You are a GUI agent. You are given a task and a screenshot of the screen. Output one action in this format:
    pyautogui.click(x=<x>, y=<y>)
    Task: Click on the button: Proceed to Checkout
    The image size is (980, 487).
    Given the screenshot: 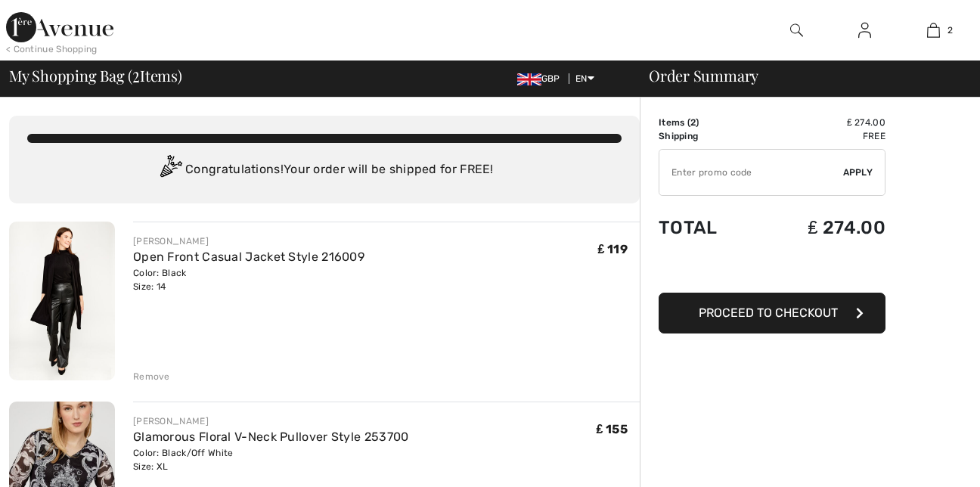 What is the action you would take?
    pyautogui.click(x=772, y=313)
    